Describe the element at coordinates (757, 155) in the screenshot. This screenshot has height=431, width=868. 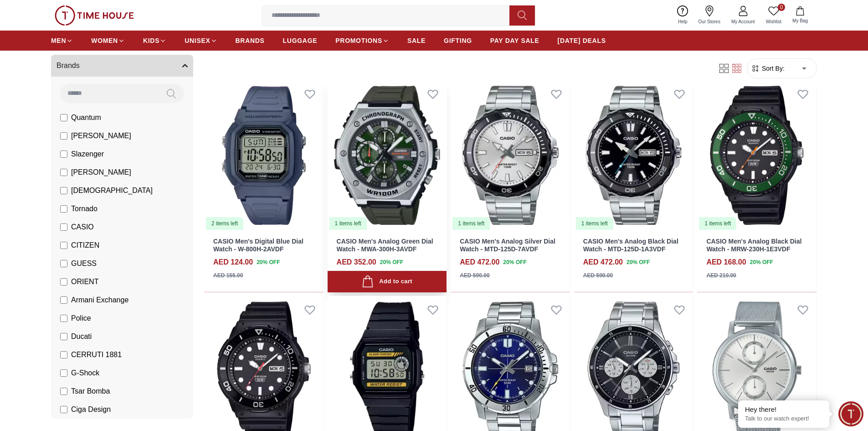
I see `img: CASIO Men's Analog Black Dial Watch - MRW-230H-1E3VDF` at that location.